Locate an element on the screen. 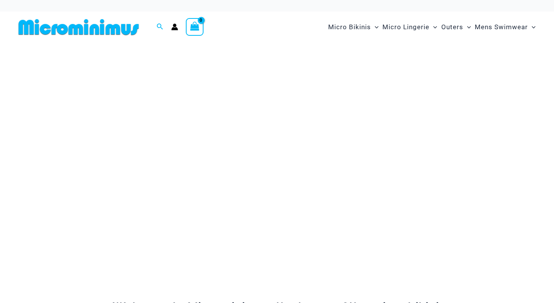  a: Account icon link is located at coordinates (175, 27).